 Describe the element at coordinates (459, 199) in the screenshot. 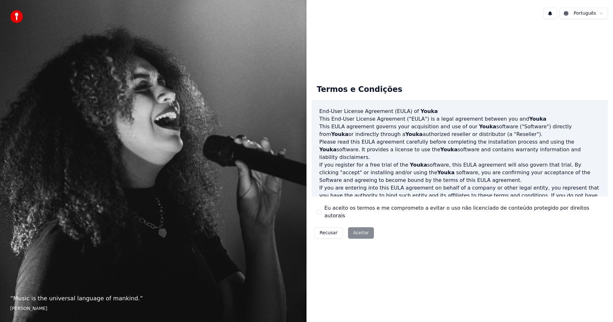

I see `p: If you are entering into this EULA agreement on behalf of a company or other legal entity, you re...` at that location.